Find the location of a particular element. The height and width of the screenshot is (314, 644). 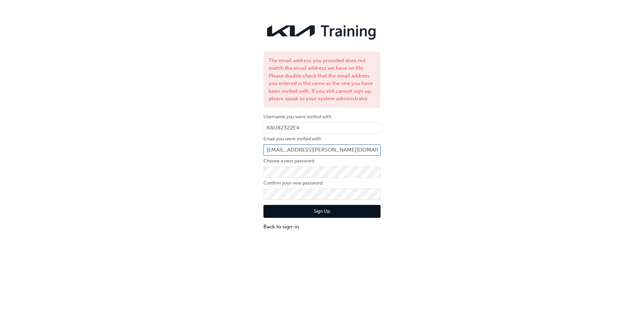

a: Back to sign-in is located at coordinates (322, 227).